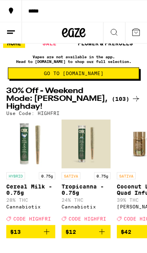 The image size is (147, 253). What do you see at coordinates (86, 200) in the screenshot?
I see `p: 24% THC` at bounding box center [86, 200].